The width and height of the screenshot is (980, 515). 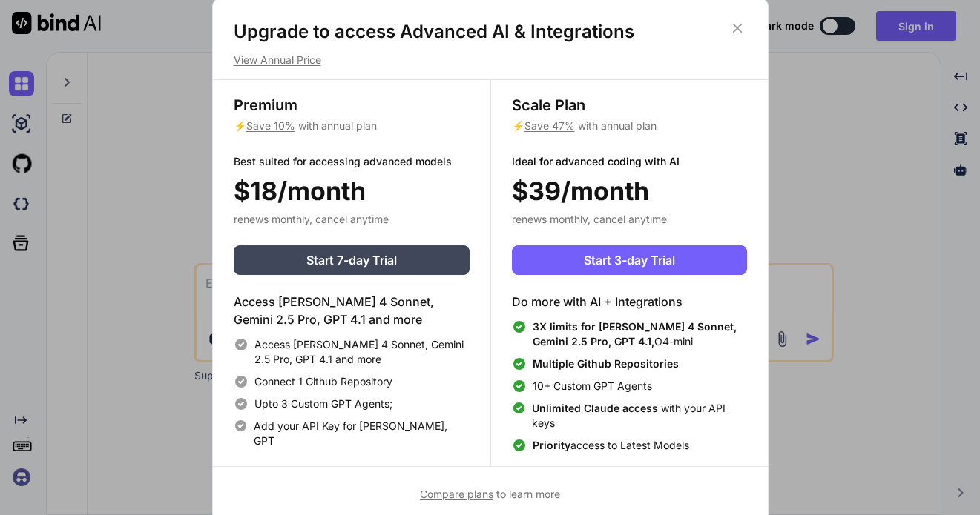 What do you see at coordinates (629, 302) in the screenshot?
I see `h4: Do more with AI + Integrations` at bounding box center [629, 302].